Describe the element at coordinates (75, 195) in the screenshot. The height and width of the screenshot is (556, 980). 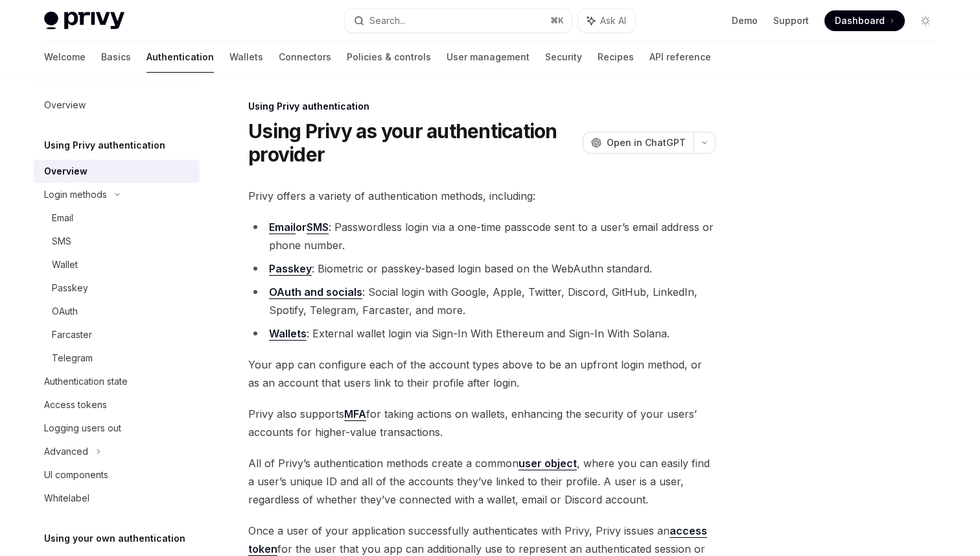
I see `div: Login methods` at that location.